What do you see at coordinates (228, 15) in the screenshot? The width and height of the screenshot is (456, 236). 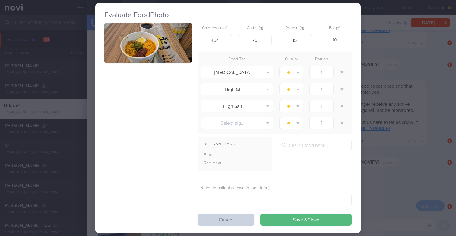 I see `h2: Evaluate Food Photo` at bounding box center [228, 15].